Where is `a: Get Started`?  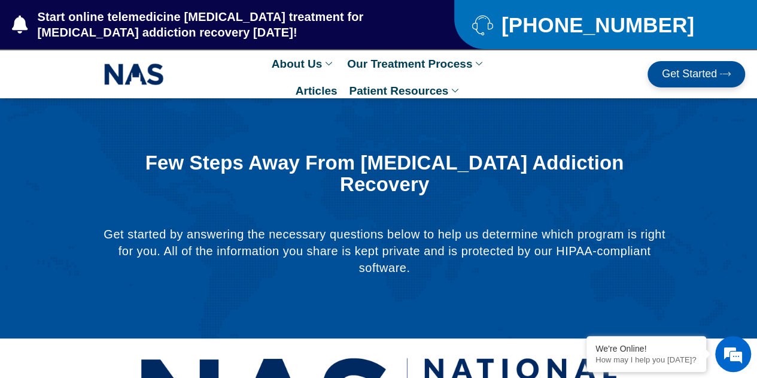 a: Get Started is located at coordinates (696, 74).